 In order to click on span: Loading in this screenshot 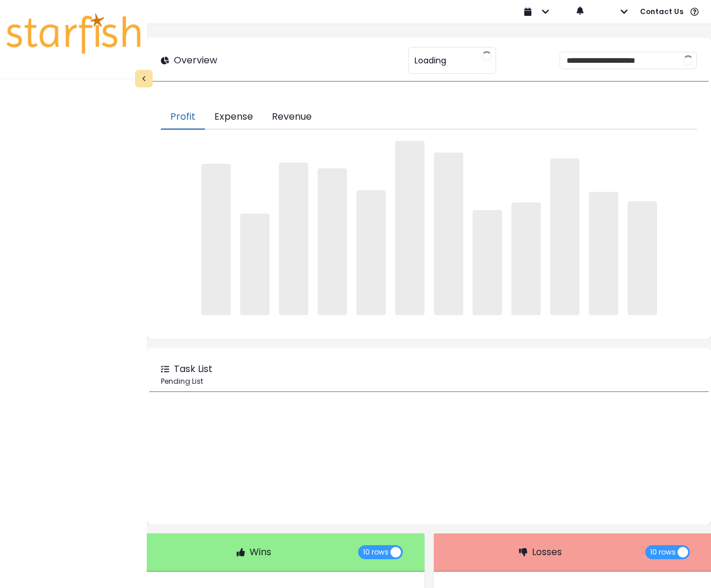, I will do `click(430, 60)`.